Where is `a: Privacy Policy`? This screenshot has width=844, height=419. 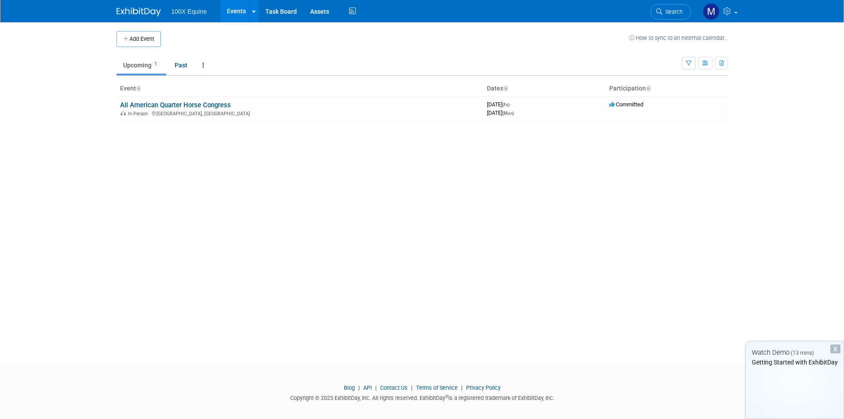
a: Privacy Policy is located at coordinates (484, 387).